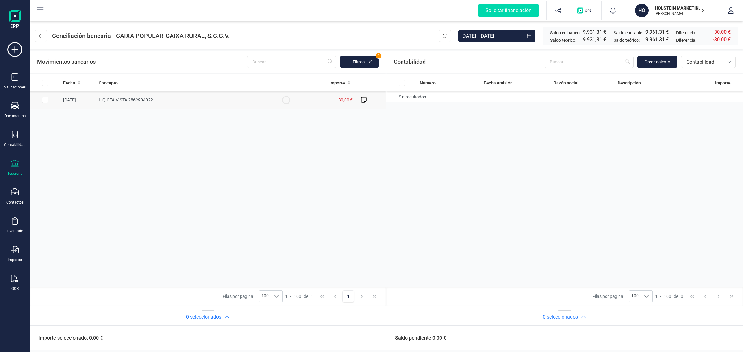 Image resolution: width=743 pixels, height=352 pixels. Describe the element at coordinates (67, 338) in the screenshot. I see `span: Importe seleccionado: 0,00 €` at that location.